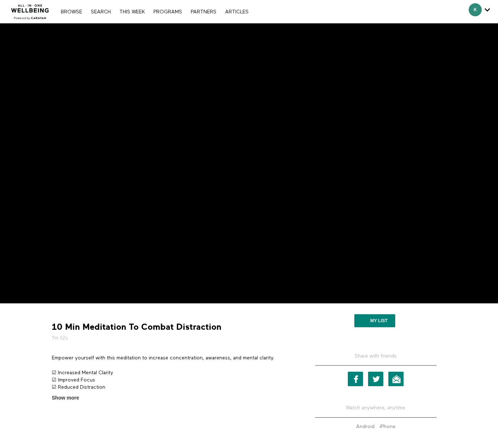 Image resolution: width=498 pixels, height=448 pixels. Describe the element at coordinates (388, 427) in the screenshot. I see `a: iPhone` at that location.